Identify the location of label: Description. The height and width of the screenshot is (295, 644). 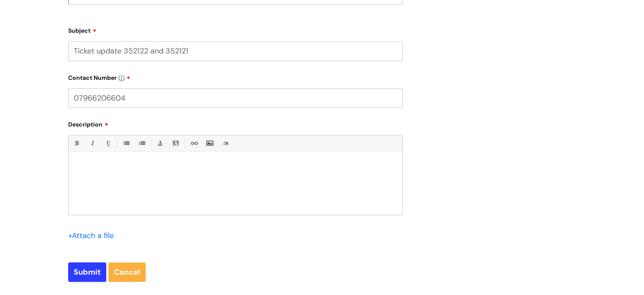
(236, 123).